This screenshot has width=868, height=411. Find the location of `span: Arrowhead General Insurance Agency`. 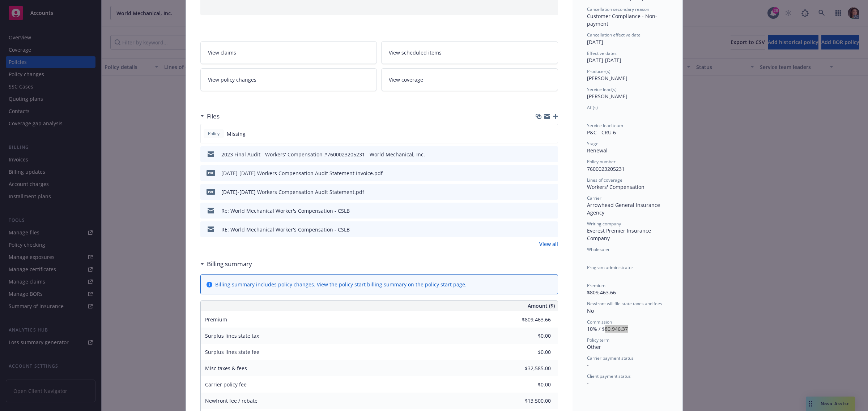

span: Arrowhead General Insurance Agency is located at coordinates (624, 209).